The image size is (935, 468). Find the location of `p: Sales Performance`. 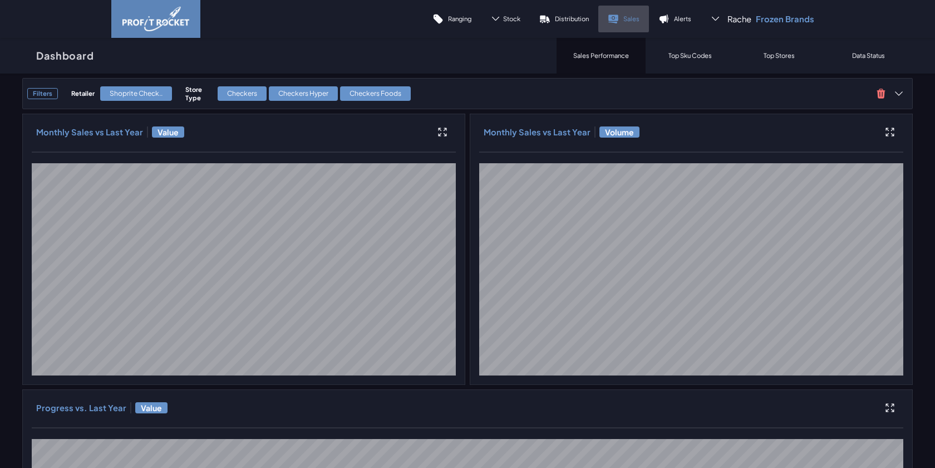

p: Sales Performance is located at coordinates (601, 55).